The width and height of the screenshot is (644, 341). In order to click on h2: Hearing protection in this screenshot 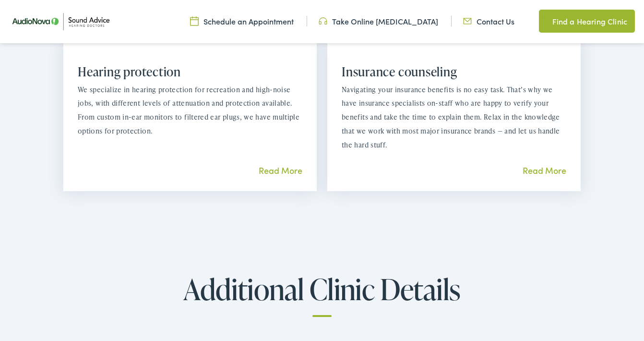, I will do `click(190, 72)`.